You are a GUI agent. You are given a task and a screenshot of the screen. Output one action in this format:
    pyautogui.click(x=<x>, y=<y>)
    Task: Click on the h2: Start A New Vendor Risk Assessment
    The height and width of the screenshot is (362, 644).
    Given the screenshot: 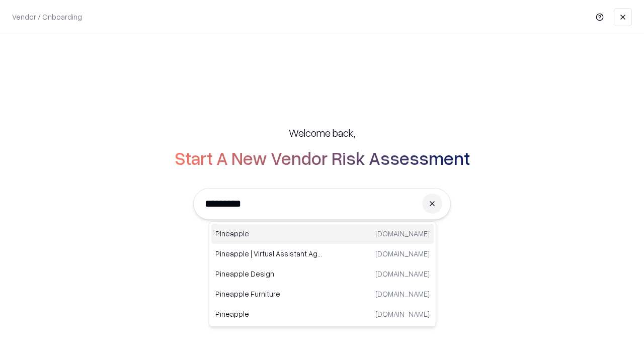 What is the action you would take?
    pyautogui.click(x=322, y=158)
    